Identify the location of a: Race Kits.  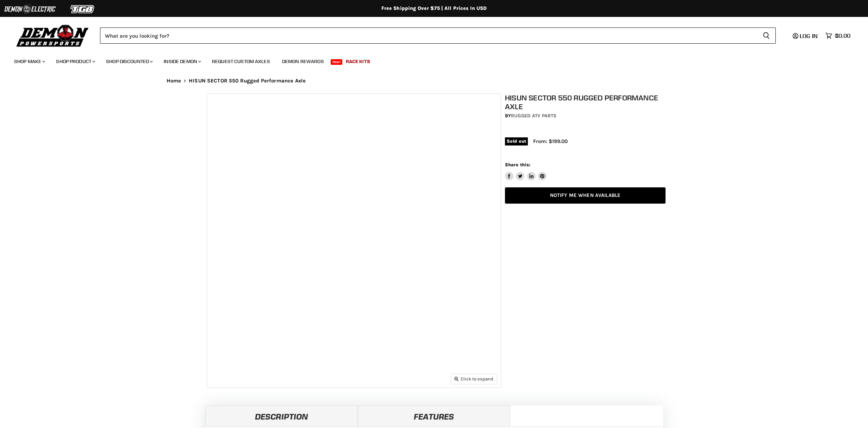
(358, 61).